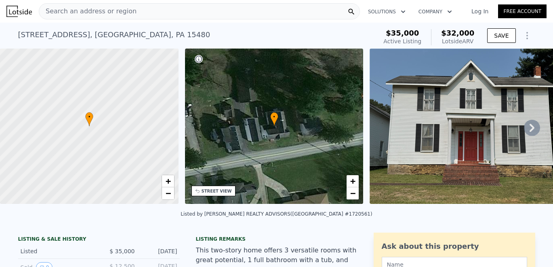 The image size is (553, 267). I want to click on button: Show Options, so click(527, 36).